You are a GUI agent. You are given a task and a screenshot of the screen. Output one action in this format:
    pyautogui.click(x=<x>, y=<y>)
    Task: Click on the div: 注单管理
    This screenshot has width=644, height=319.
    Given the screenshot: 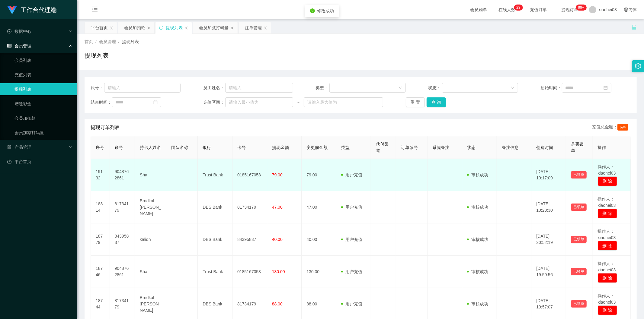 What is the action you would take?
    pyautogui.click(x=253, y=28)
    